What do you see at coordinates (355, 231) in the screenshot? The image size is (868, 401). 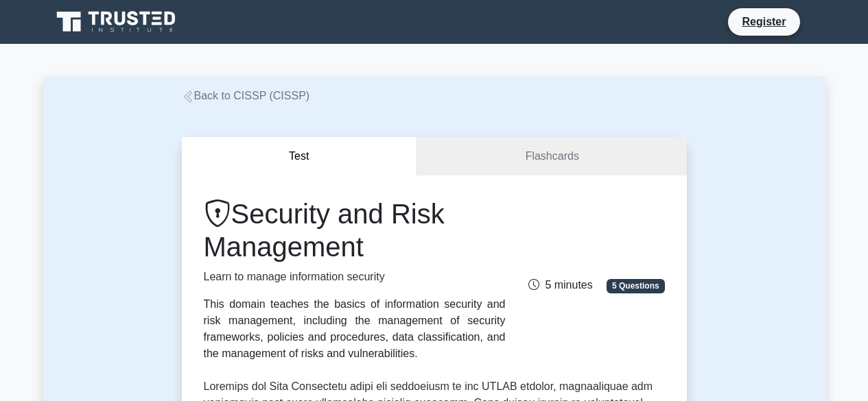 I see `h1: Security and Risk Management` at bounding box center [355, 231].